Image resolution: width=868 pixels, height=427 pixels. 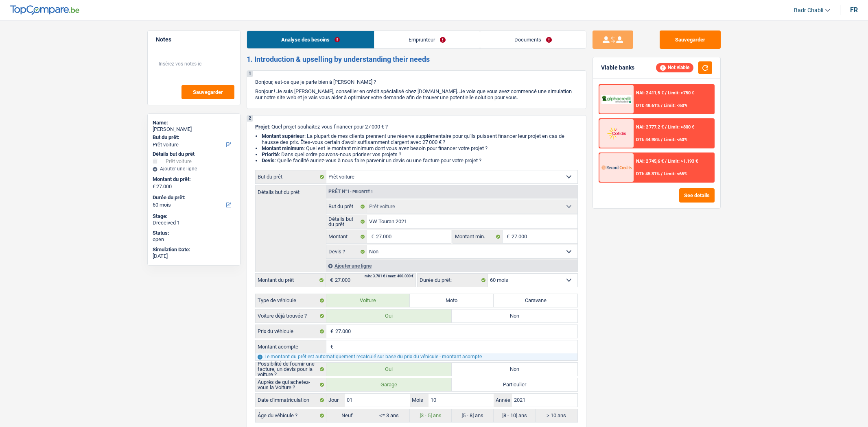 I want to click on span: Limit: >800 €, so click(x=681, y=127).